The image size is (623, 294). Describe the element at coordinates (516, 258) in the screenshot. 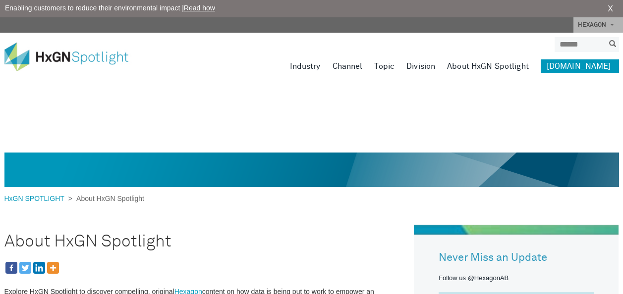

I see `h3: Never Miss an Update` at that location.